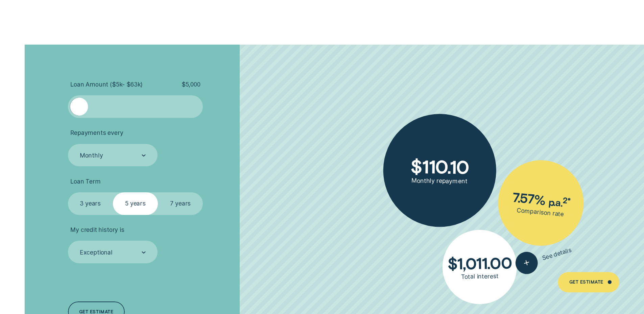 The image size is (644, 314). I want to click on span: Repayments every, so click(96, 133).